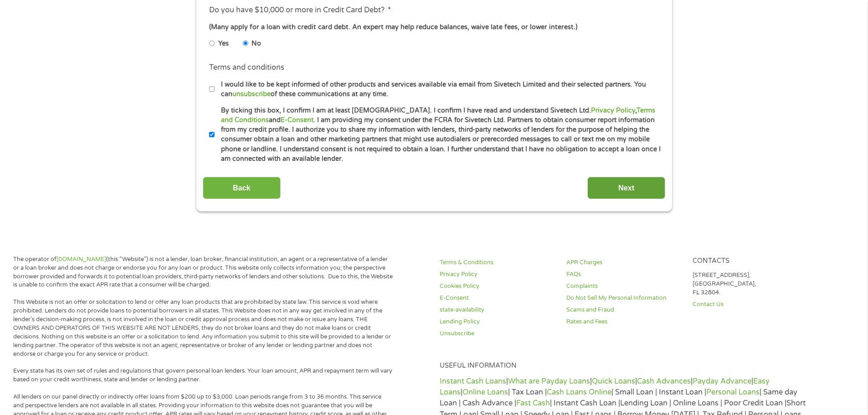 This screenshot has height=415, width=868. I want to click on label: I would like to be kept informed of other products and services available via email from Sivetech..., so click(438, 89).